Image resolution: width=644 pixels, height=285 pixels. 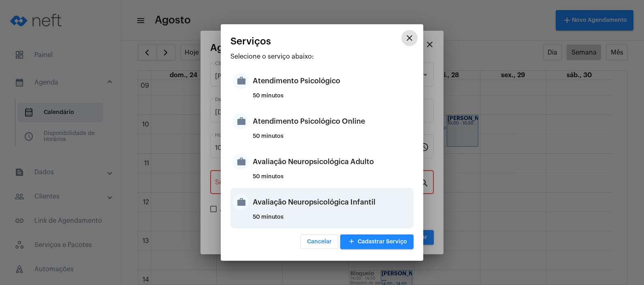 What do you see at coordinates (332, 202) in the screenshot?
I see `div: Avaliação Neuropsicológica Infantil` at bounding box center [332, 202].